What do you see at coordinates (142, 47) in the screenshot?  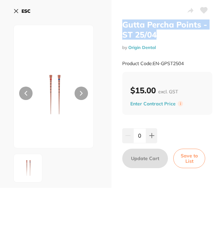 I see `a: Origin Dental` at bounding box center [142, 47].